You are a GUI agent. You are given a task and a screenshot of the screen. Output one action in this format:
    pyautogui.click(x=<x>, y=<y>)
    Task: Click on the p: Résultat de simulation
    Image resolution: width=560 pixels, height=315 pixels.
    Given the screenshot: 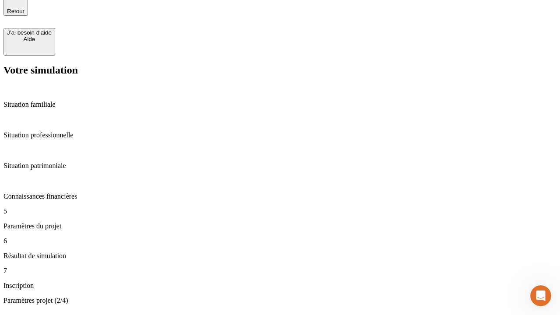 What is the action you would take?
    pyautogui.click(x=280, y=256)
    